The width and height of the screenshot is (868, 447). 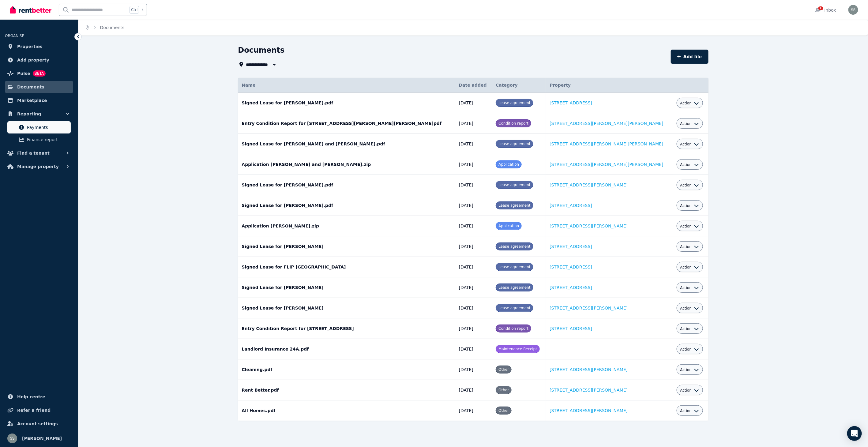 I want to click on a: Marketplace, so click(x=39, y=100).